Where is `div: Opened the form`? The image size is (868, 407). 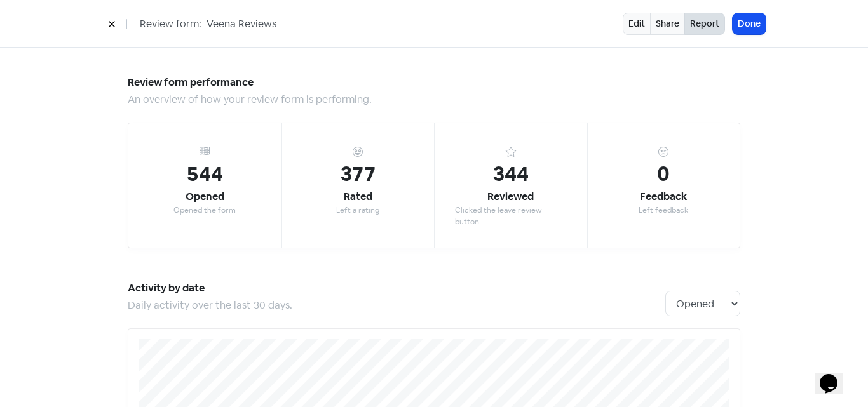 div: Opened the form is located at coordinates (204, 210).